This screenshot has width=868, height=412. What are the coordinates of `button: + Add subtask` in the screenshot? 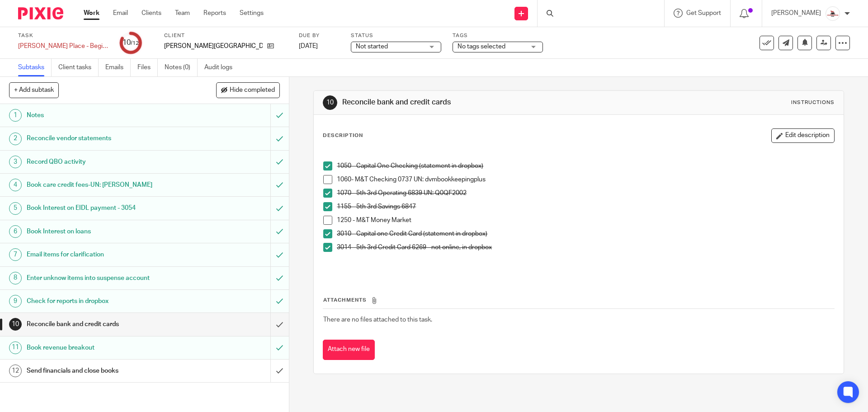 It's located at (34, 90).